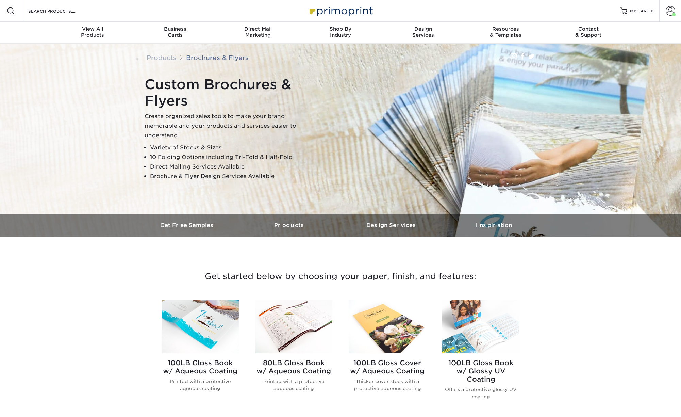 The image size is (681, 417). I want to click on h3: Design Services, so click(391, 225).